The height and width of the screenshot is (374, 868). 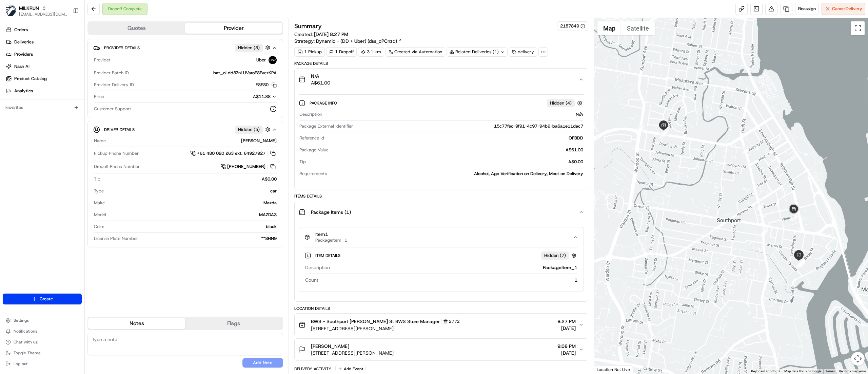 What do you see at coordinates (454, 114) in the screenshot?
I see `div: N/A` at bounding box center [454, 114].